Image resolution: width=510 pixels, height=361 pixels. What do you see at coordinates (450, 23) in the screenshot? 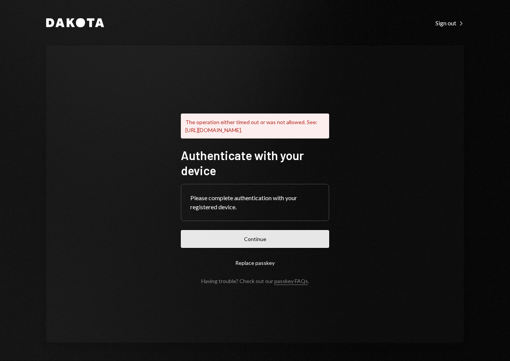
I see `a: Sign out` at bounding box center [450, 23].